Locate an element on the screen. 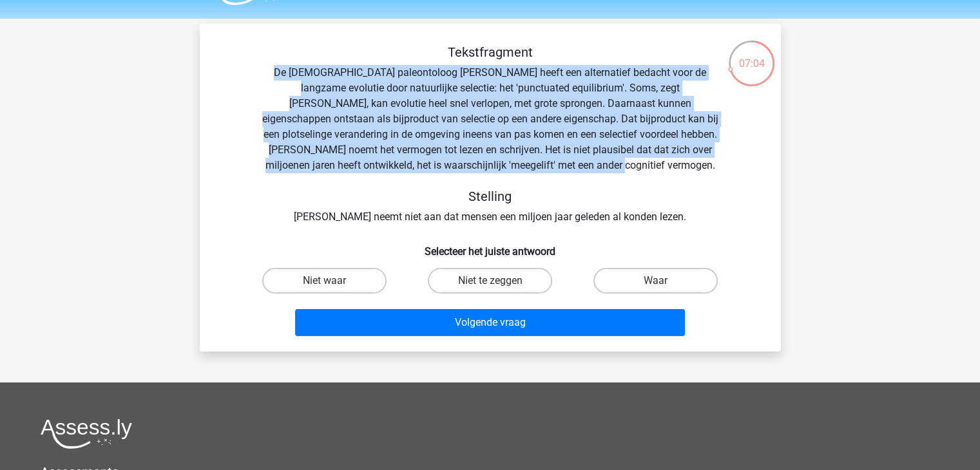 This screenshot has height=470, width=980. div: 07:04 is located at coordinates (751, 55).